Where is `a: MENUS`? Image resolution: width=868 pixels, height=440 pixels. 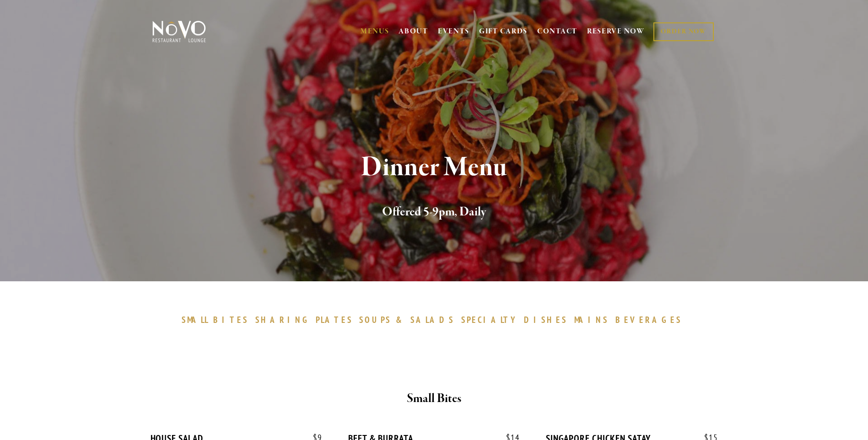 a: MENUS is located at coordinates (375, 32).